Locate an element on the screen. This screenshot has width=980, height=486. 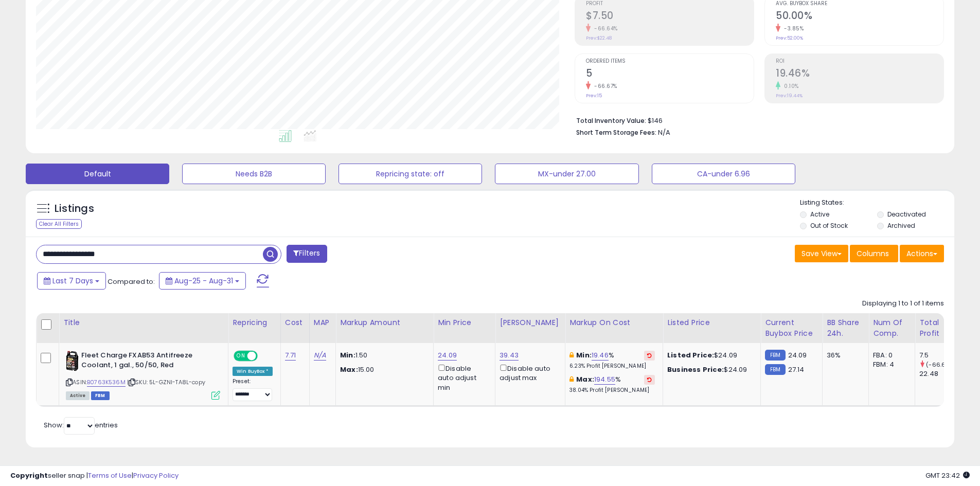
div: Title is located at coordinates (144, 322).